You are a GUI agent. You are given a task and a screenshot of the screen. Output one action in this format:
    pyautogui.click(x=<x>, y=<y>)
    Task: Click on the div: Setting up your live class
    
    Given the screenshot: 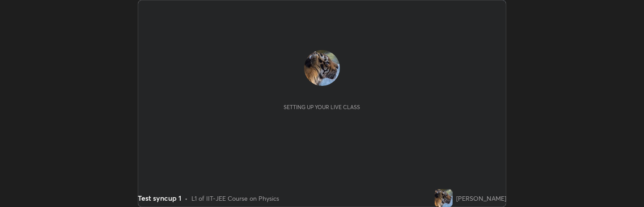 What is the action you would take?
    pyautogui.click(x=322, y=107)
    